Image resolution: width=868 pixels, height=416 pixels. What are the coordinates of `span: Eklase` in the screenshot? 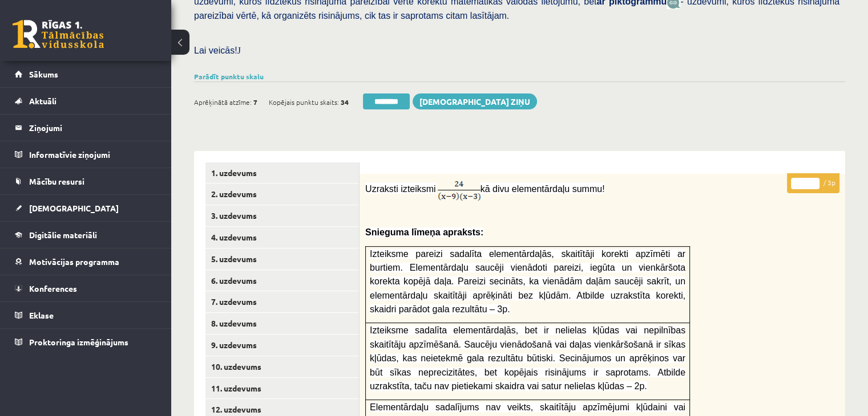 It's located at (41, 315).